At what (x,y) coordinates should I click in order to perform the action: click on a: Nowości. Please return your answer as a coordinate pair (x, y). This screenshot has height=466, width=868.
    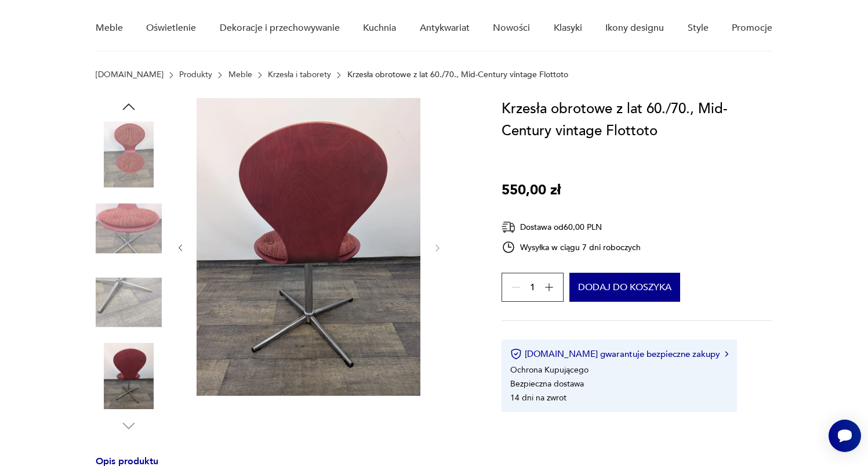
    Looking at the image, I should click on (511, 28).